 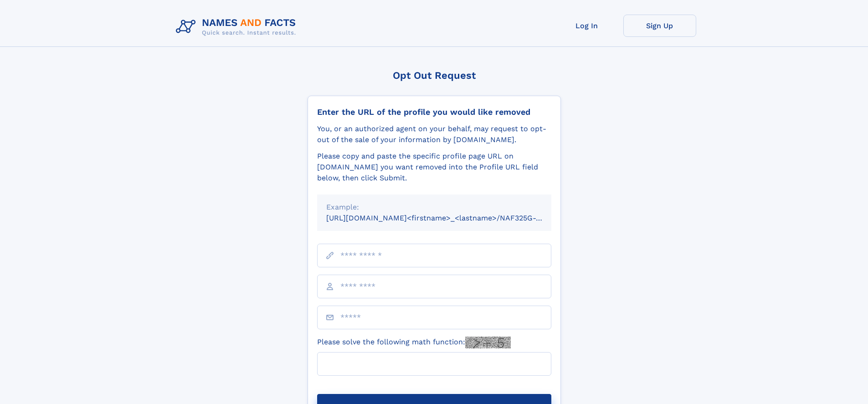 I want to click on div: You, or an authorized agent on your behalf, may request to opt-out of the sale of your informatio..., so click(x=434, y=134).